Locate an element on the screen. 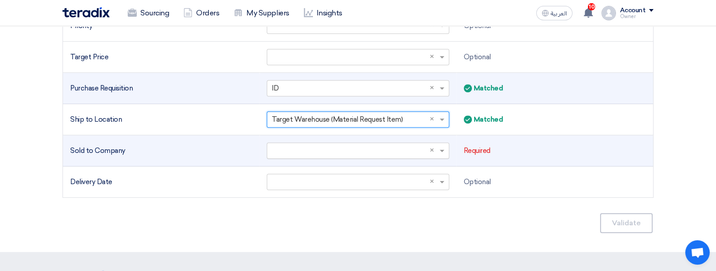 This screenshot has width=716, height=271. span: العربية is located at coordinates (559, 14).